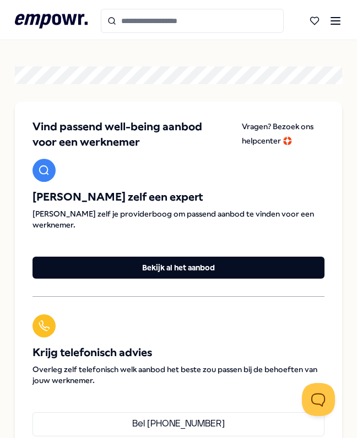 The width and height of the screenshot is (357, 438). Describe the element at coordinates (178, 375) in the screenshot. I see `span: Overleg zelf telefonisch welk aanbod het beste zou passen bij de behoeften van jouw werknemer.` at that location.